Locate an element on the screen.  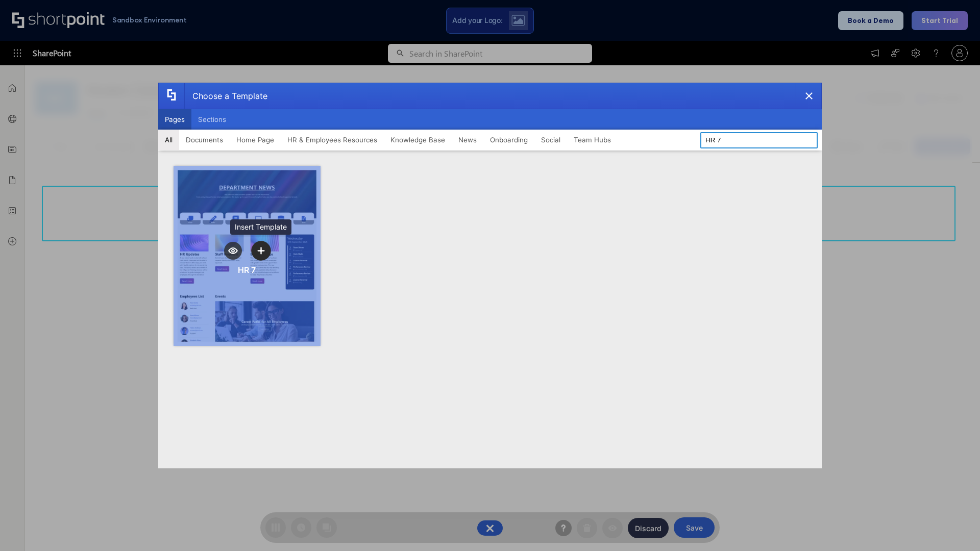
button: All is located at coordinates (169, 140).